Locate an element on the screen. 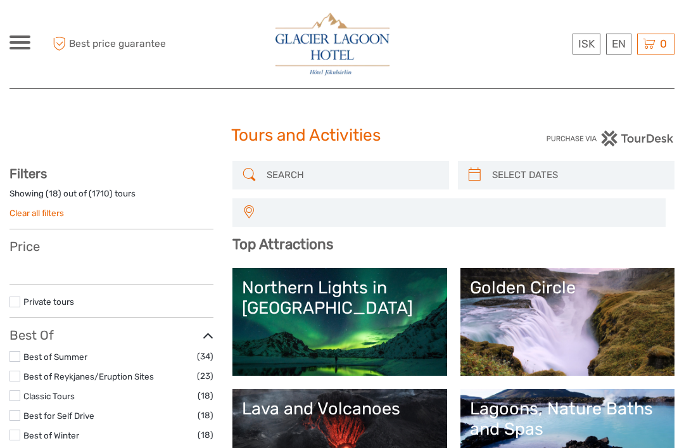  input: SEARCH is located at coordinates (352, 175).